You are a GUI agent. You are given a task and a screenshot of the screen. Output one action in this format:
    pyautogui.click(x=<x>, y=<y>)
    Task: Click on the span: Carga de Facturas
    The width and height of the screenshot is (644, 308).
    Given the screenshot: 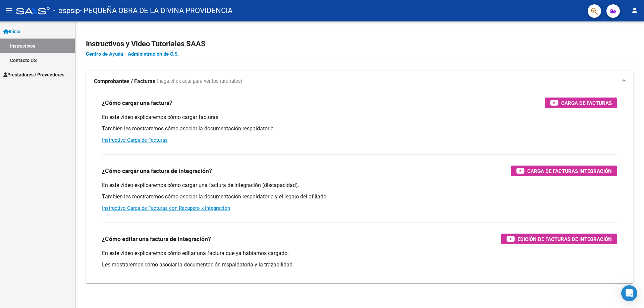 What is the action you would take?
    pyautogui.click(x=586, y=103)
    